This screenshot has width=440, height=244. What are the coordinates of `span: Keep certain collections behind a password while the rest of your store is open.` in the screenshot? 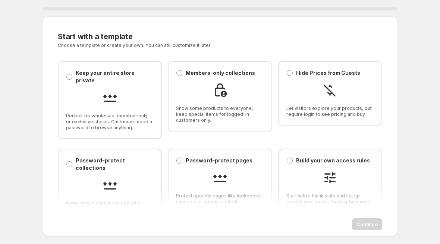 It's located at (110, 210).